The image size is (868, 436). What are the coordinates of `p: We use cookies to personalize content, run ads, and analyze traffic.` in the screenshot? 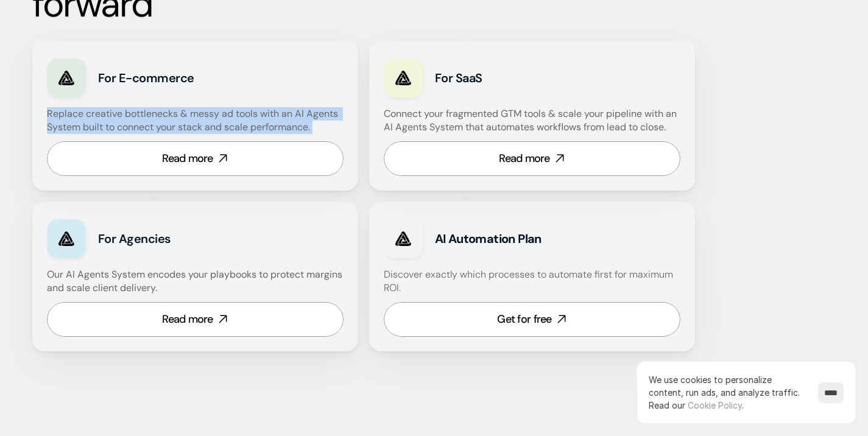 It's located at (727, 392).